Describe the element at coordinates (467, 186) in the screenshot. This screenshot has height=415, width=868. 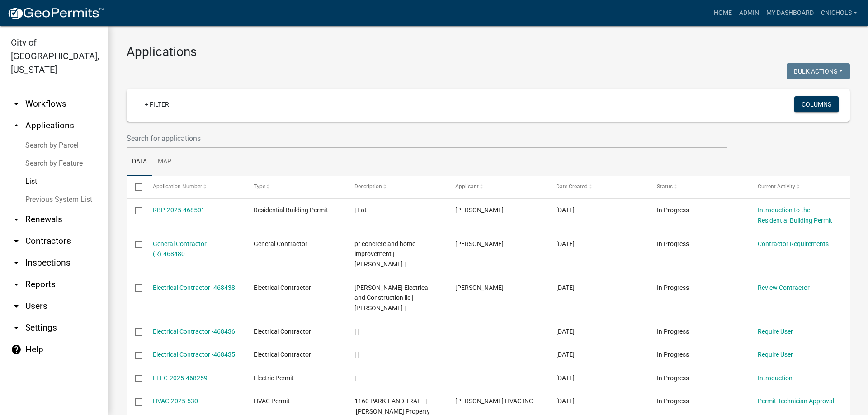
I see `span: Applicant` at that location.